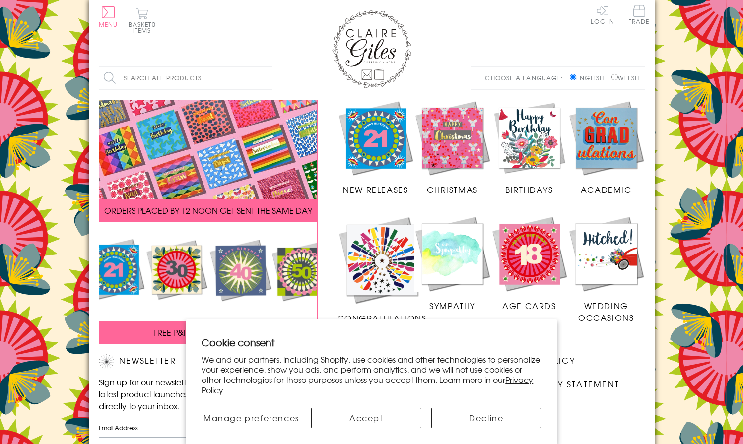 The height and width of the screenshot is (444, 743). Describe the element at coordinates (367, 385) in the screenshot. I see `a: Privacy Policy` at that location.